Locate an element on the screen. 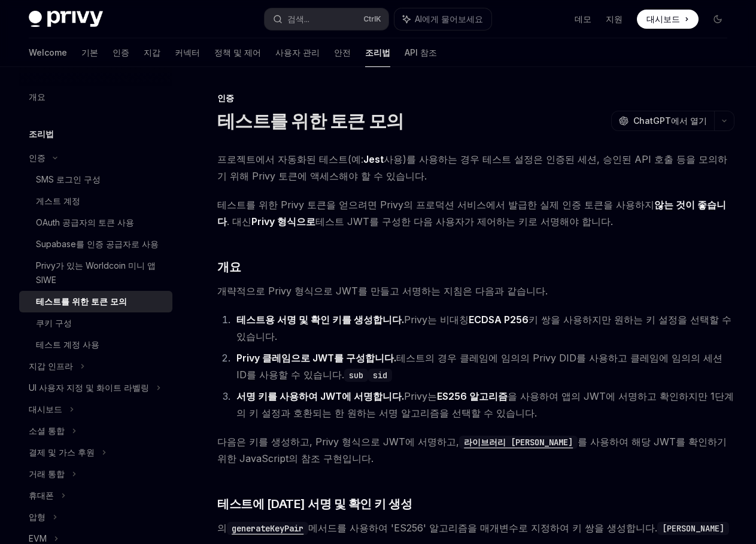  div: 개요 is located at coordinates (38, 97).